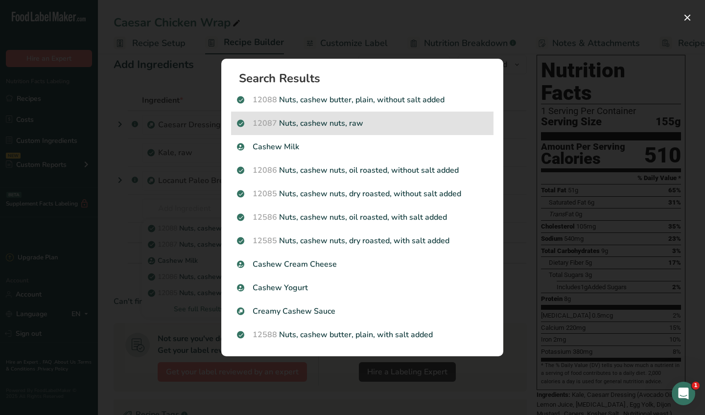  What do you see at coordinates (362, 217) in the screenshot?
I see `p: Nuts, cashew nuts, oil roasted, with salt added` at bounding box center [362, 217].